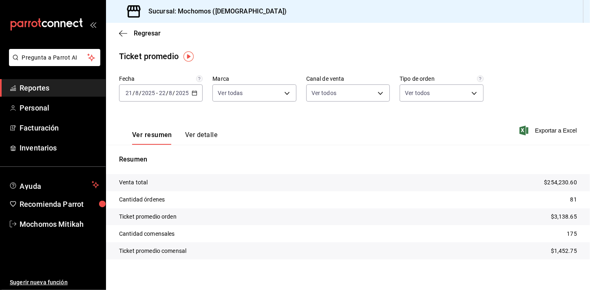 The height and width of the screenshot is (290, 590). Describe the element at coordinates (93, 24) in the screenshot. I see `button: open_drawer_menu` at that location.